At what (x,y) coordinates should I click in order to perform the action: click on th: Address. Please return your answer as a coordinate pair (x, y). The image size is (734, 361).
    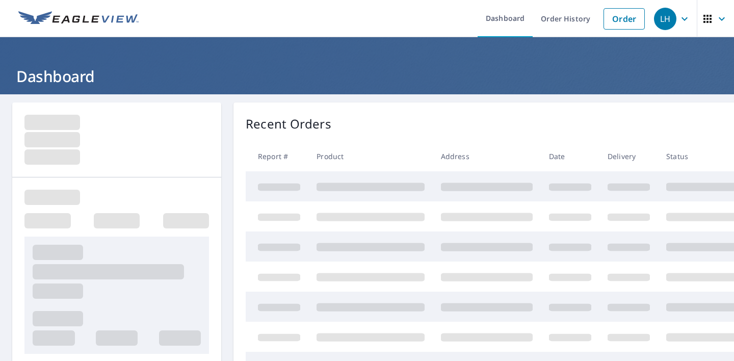
    Looking at the image, I should click on (487, 156).